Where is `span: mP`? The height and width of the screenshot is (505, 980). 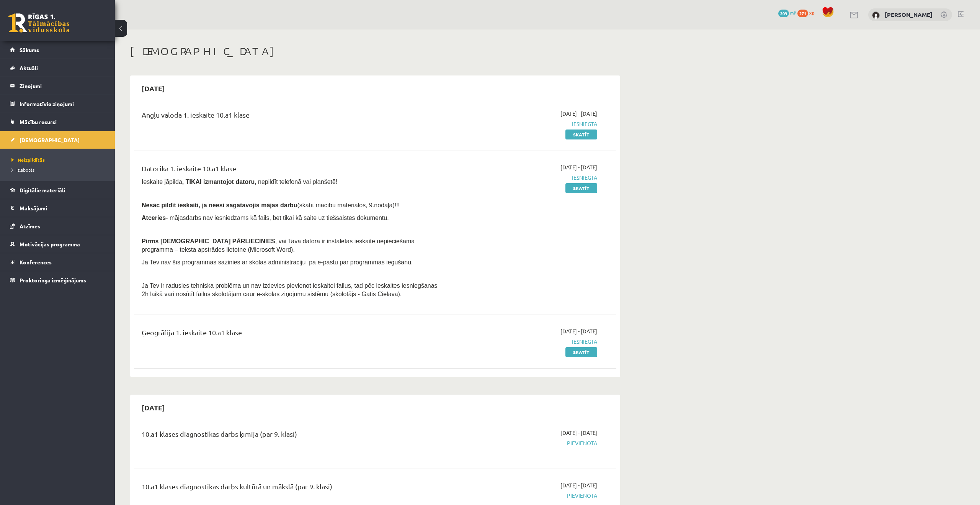 span: mP is located at coordinates (793, 13).